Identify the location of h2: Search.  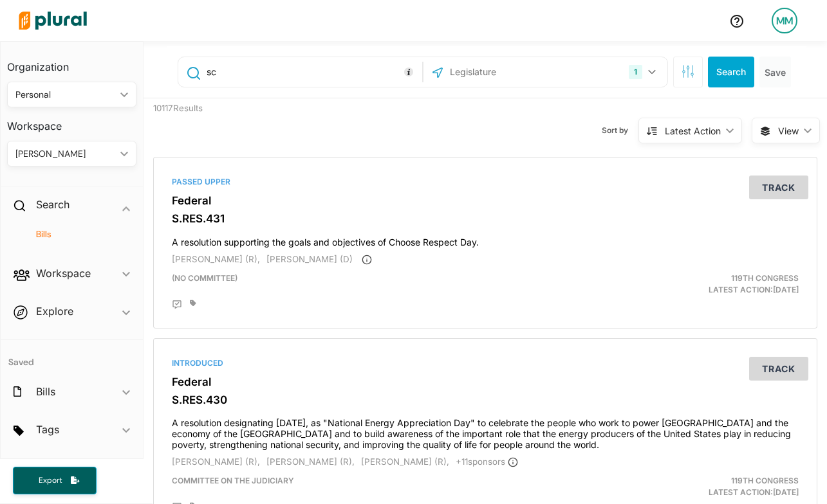
(53, 204).